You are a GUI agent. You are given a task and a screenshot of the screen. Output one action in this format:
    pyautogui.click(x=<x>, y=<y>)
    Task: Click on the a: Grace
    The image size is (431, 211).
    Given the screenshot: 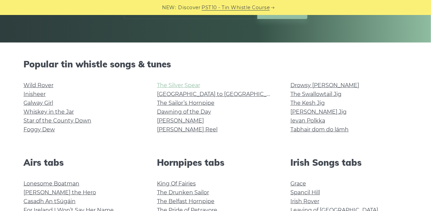 What is the action you would take?
    pyautogui.click(x=298, y=184)
    